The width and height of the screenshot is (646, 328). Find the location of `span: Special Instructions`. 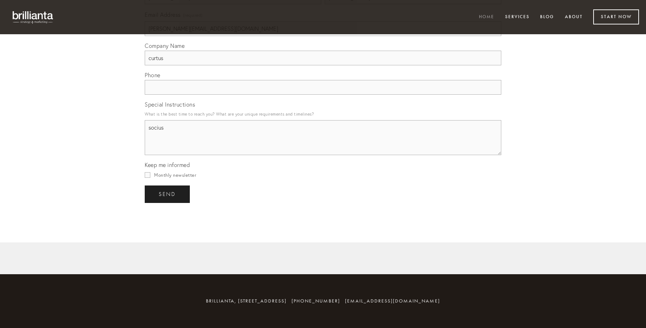

span: Special Instructions is located at coordinates (170, 105).